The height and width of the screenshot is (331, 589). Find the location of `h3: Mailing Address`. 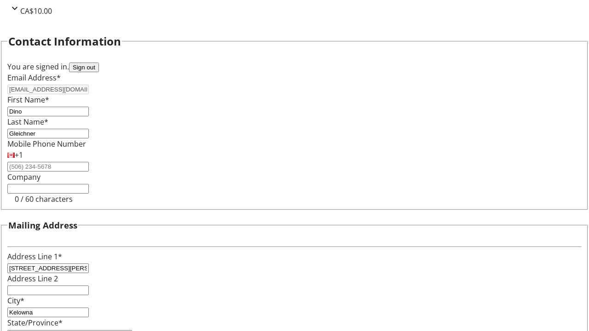

h3: Mailing Address is located at coordinates (43, 226).